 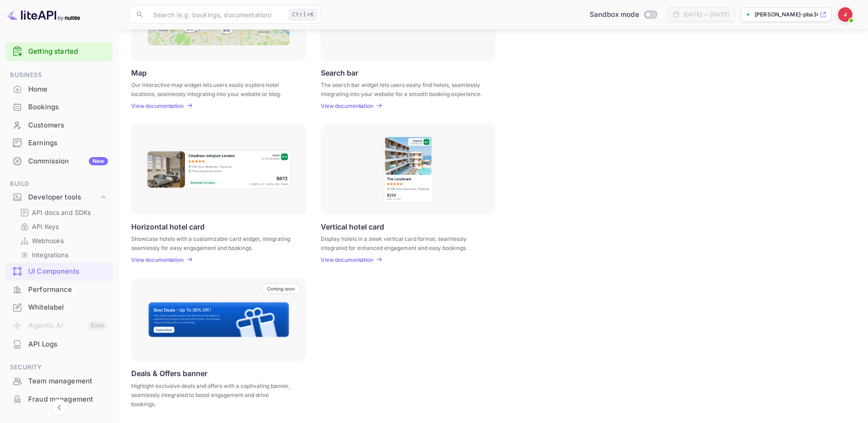 I want to click on p: Showcase hotels with a customizable card widget, integrating seamlessly for easy engagement and b..., so click(x=213, y=243).